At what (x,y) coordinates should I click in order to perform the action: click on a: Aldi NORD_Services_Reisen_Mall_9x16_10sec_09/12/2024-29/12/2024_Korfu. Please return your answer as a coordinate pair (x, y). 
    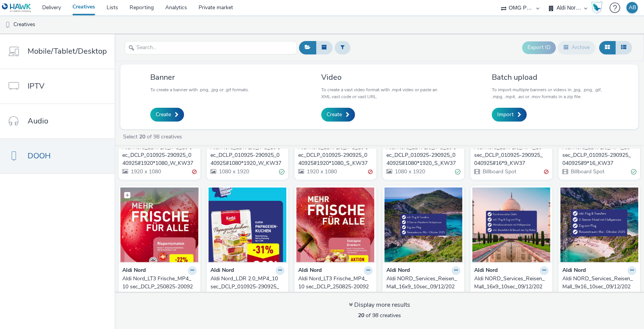
    Looking at the image, I should click on (599, 286).